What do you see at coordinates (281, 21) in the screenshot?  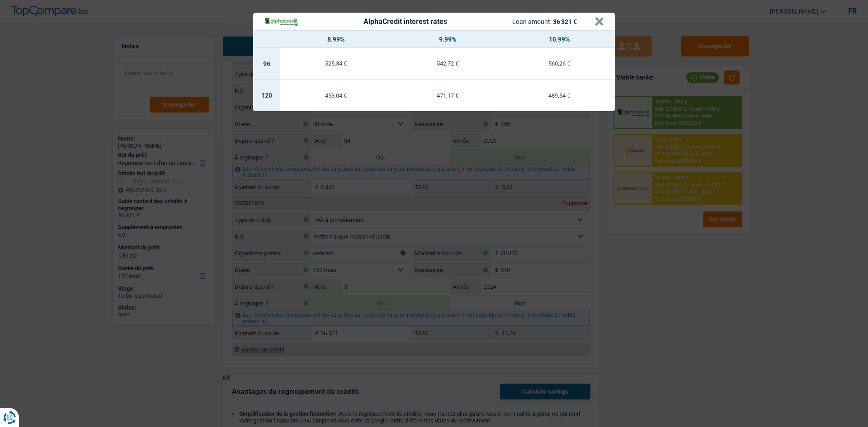 I see `img: AlphaCredit` at bounding box center [281, 21].